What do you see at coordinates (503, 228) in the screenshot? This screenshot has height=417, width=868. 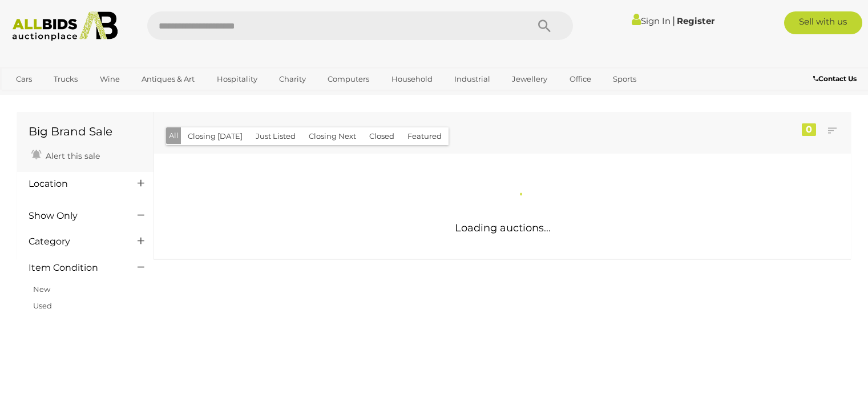 I see `span: Loading auctions...` at bounding box center [503, 228].